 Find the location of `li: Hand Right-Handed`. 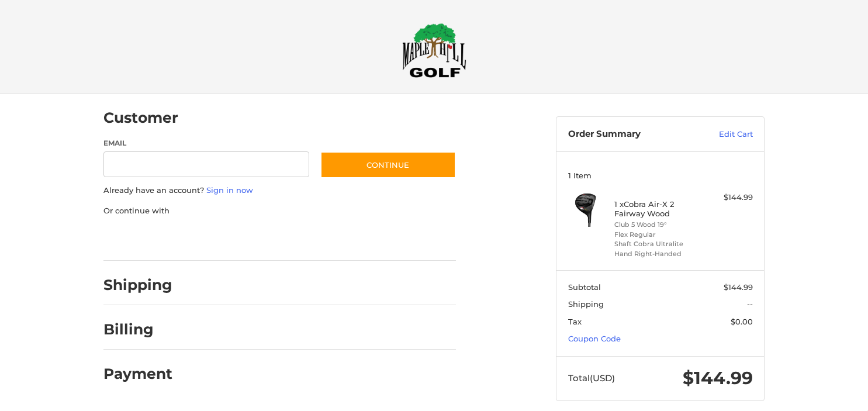

li: Hand Right-Handed is located at coordinates (659, 254).